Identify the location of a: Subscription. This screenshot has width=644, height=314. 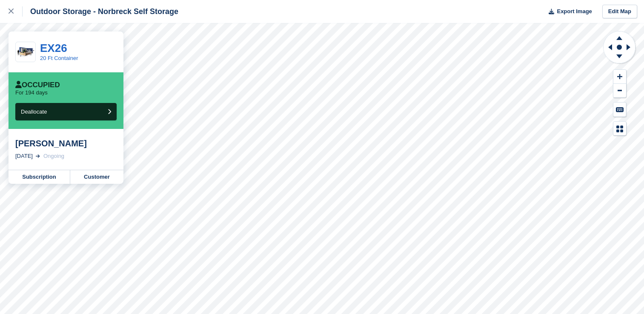
(40, 177).